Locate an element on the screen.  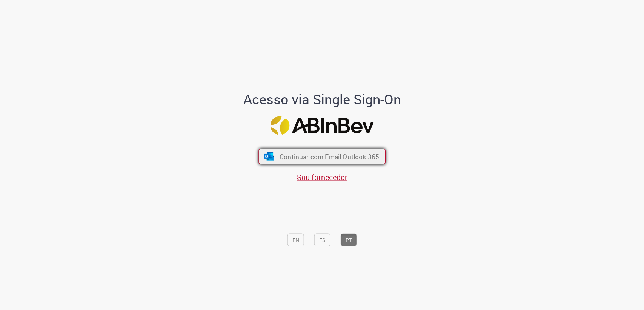
a: Sou fornecedor is located at coordinates (322, 177).